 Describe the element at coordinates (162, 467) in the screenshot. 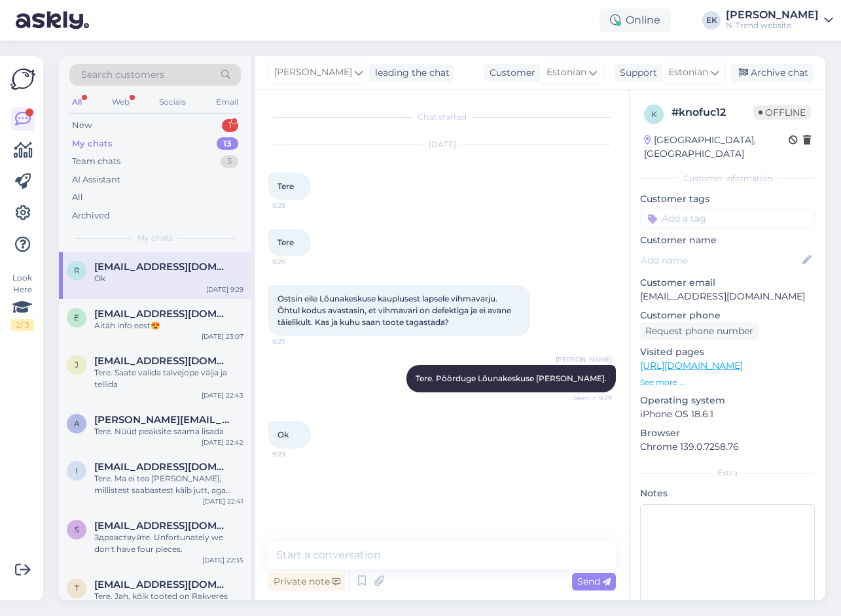

I see `span: innakaru@gmail.com` at that location.